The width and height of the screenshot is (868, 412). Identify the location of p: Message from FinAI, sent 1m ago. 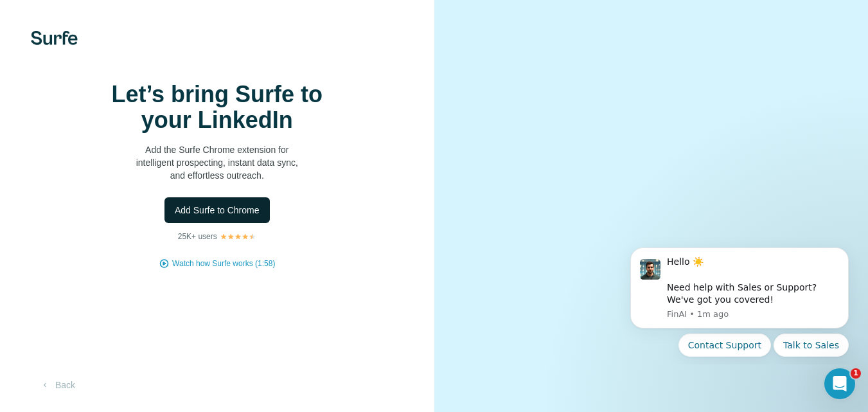
(142, 79).